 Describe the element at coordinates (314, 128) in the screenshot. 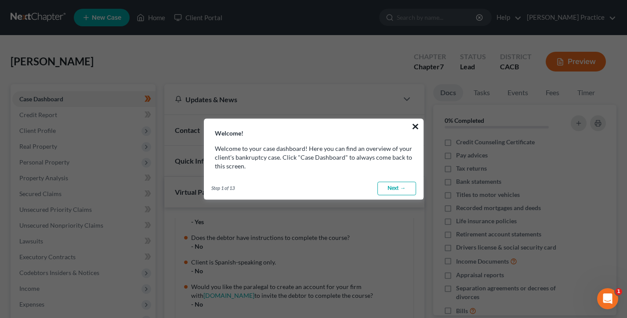

I see `h3: Welcome!` at that location.